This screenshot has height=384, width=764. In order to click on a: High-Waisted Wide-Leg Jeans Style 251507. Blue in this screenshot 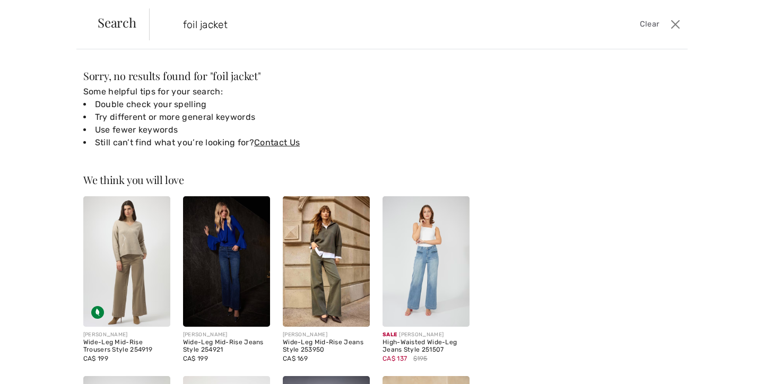, I will do `click(426, 261)`.